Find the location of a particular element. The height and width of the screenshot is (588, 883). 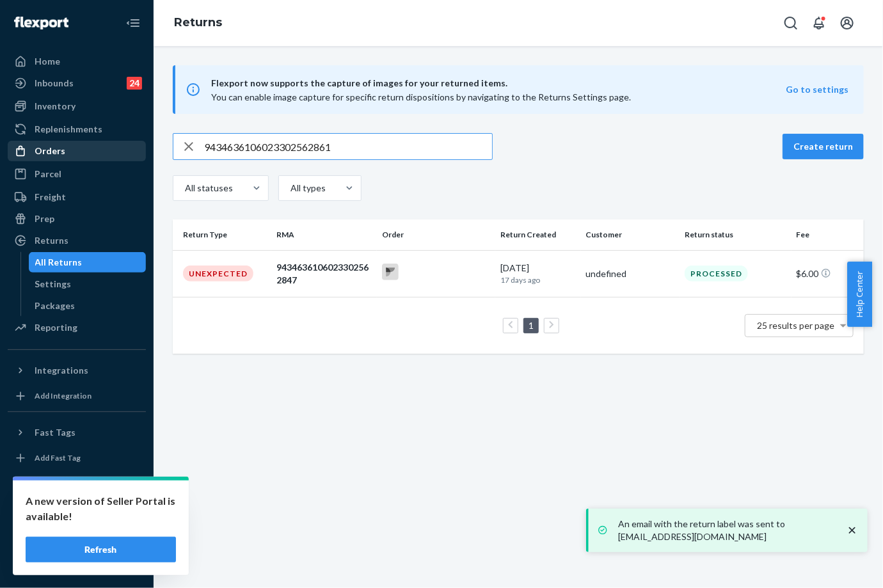

a: Home is located at coordinates (77, 61).